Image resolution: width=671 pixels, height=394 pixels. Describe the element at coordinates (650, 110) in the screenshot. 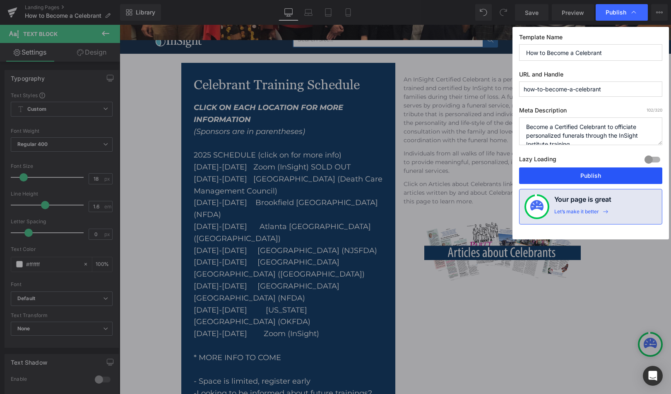

I see `span: 102` at that location.